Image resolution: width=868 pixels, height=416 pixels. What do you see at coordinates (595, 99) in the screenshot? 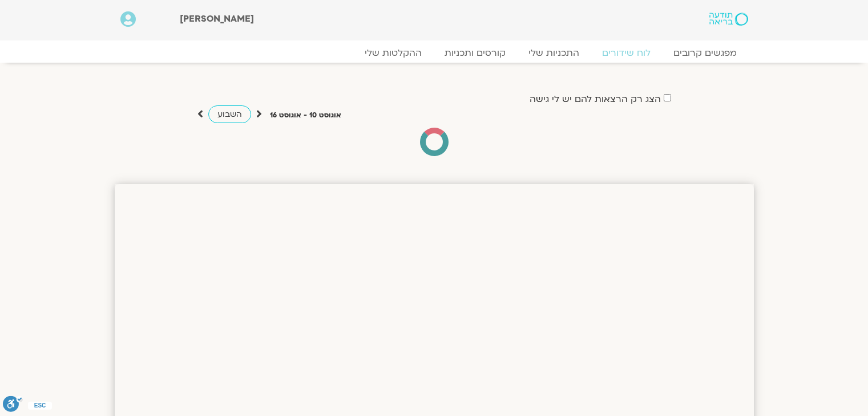
I see `label: הצג רק הרצאות להם יש לי גישה` at bounding box center [595, 99].